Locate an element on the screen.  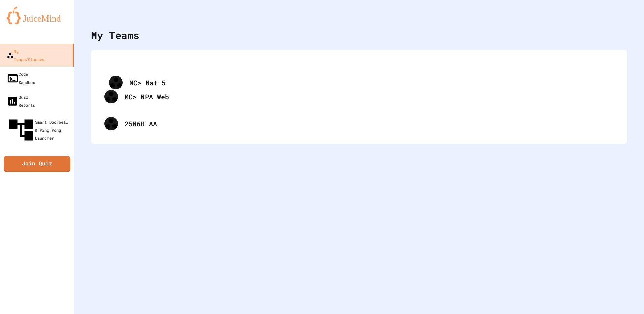
div: My Teams is located at coordinates (115, 35).